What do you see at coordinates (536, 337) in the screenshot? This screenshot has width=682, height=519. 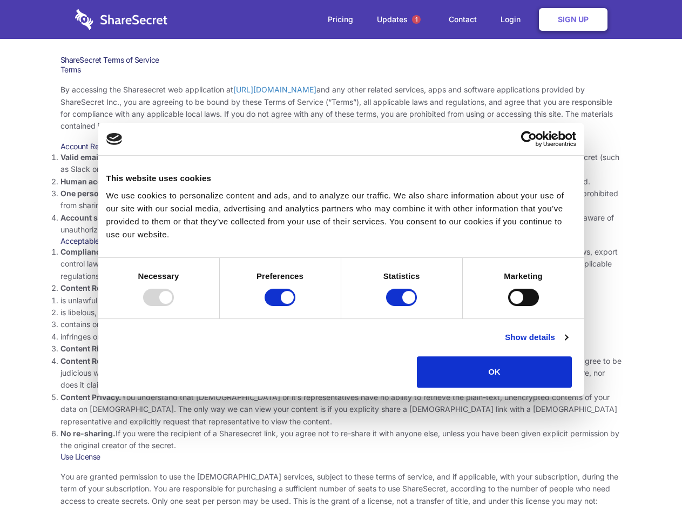 I see `a: Show details` at bounding box center [536, 337].